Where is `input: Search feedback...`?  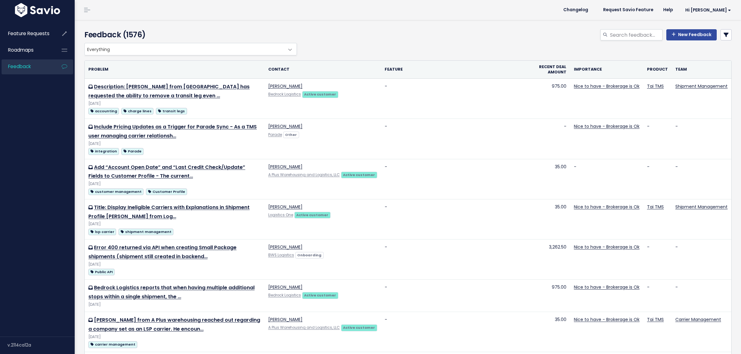
input: Search feedback... is located at coordinates (636, 35).